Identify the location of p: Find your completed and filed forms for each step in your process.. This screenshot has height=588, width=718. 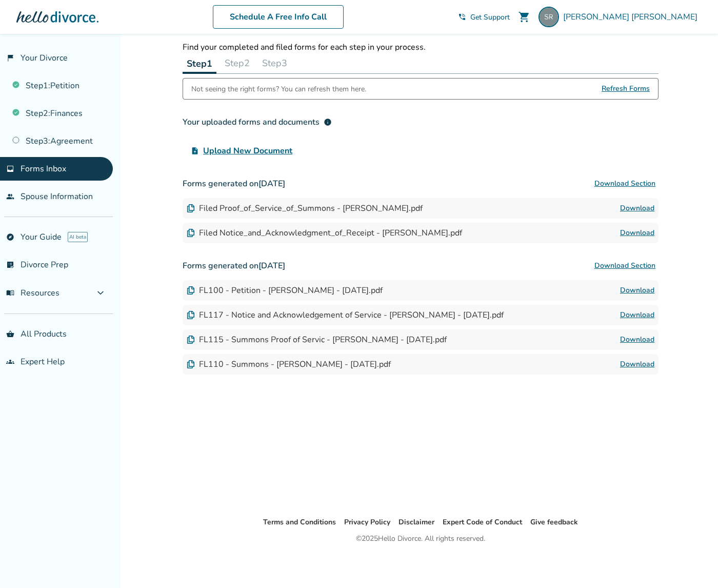
(420, 47).